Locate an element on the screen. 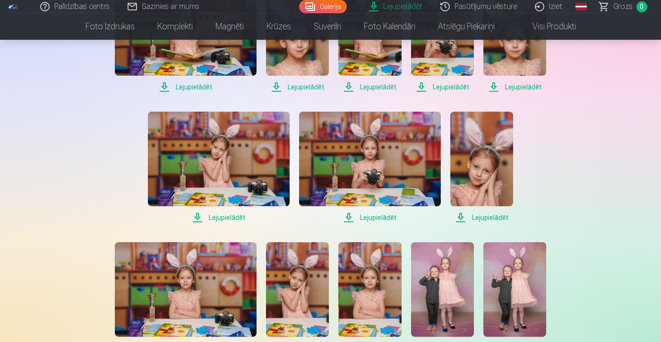 The image size is (661, 342). span: 0 is located at coordinates (642, 7).